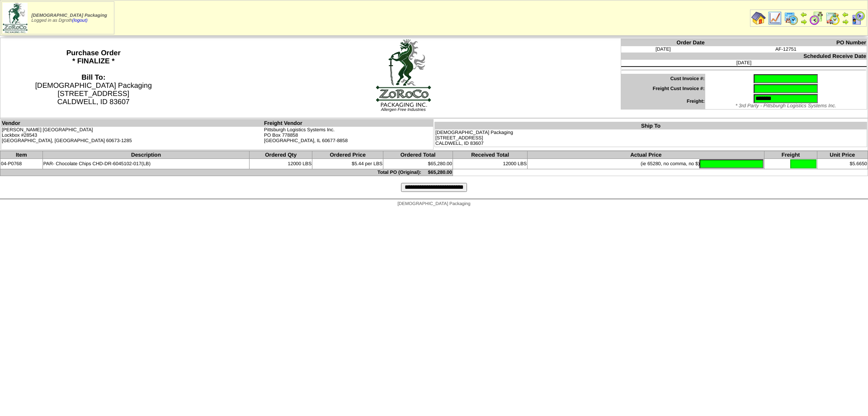 This screenshot has width=868, height=416. Describe the element at coordinates (349, 123) in the screenshot. I see `th: Freight Vendor` at that location.